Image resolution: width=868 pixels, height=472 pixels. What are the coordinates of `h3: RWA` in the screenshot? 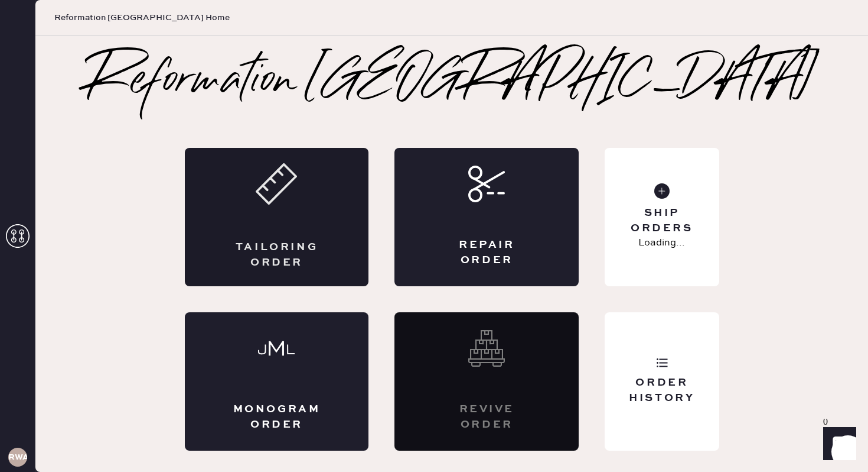 It's located at (17, 457).